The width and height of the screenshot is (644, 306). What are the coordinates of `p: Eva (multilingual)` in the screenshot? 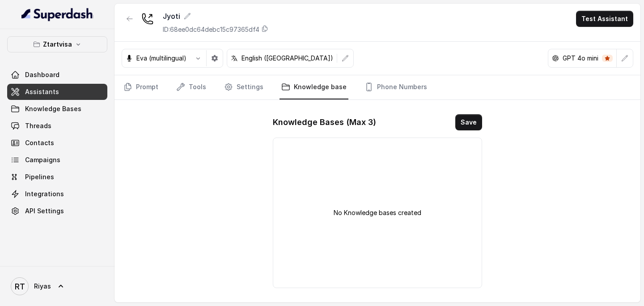 It's located at (161, 58).